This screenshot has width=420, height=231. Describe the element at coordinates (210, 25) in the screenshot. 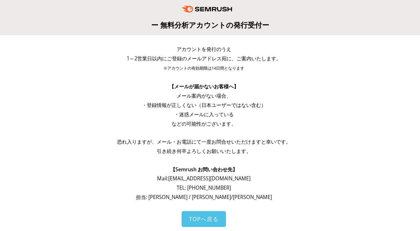

I see `span: ー 無料分析アカウントの発行受付ー` at that location.